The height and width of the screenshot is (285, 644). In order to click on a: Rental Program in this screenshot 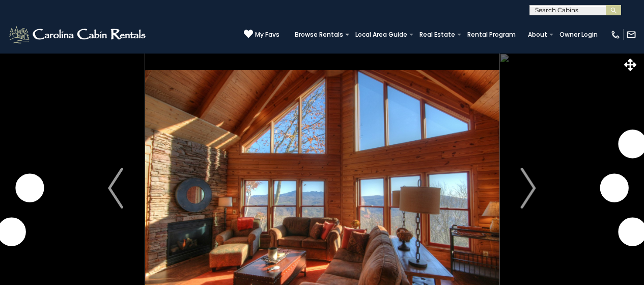, I will do `click(491, 34)`.